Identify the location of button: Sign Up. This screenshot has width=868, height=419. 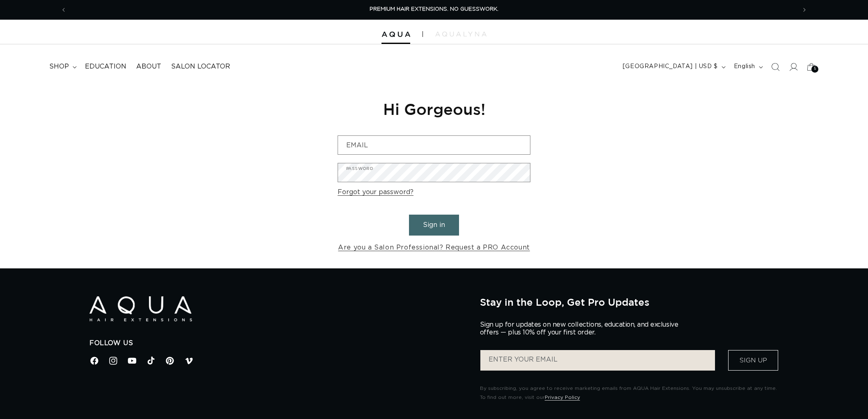
(753, 361).